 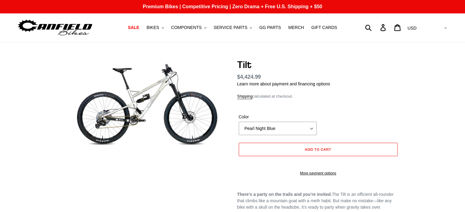 I want to click on span: MERCH, so click(x=296, y=27).